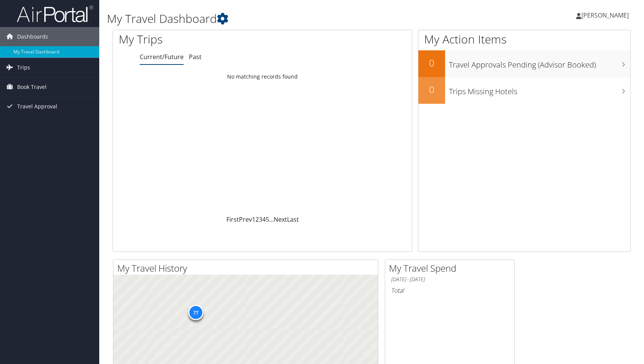 Image resolution: width=644 pixels, height=364 pixels. I want to click on a: 5, so click(267, 219).